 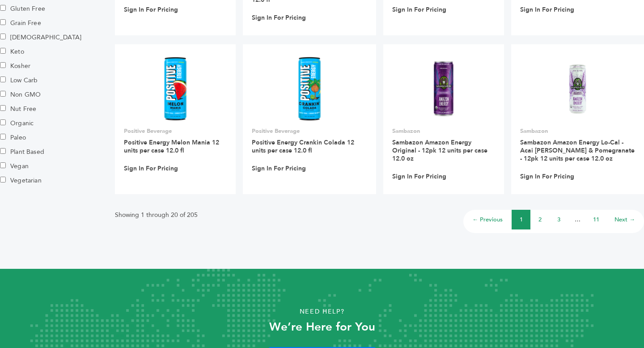 I want to click on p: Need Help?, so click(x=322, y=312).